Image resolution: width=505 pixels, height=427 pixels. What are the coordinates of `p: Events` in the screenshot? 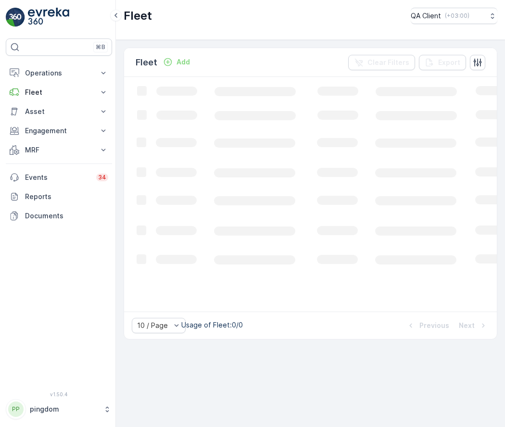 It's located at (58, 178).